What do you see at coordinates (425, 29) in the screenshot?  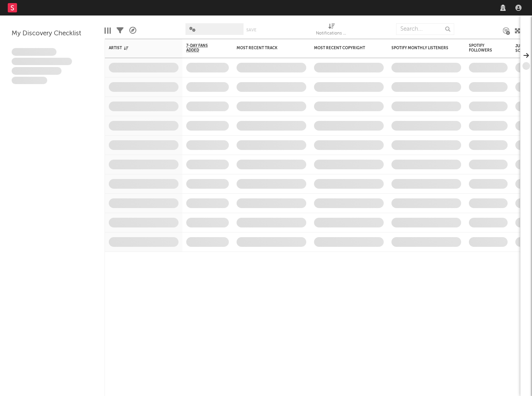 I see `input: Search...` at bounding box center [425, 29].